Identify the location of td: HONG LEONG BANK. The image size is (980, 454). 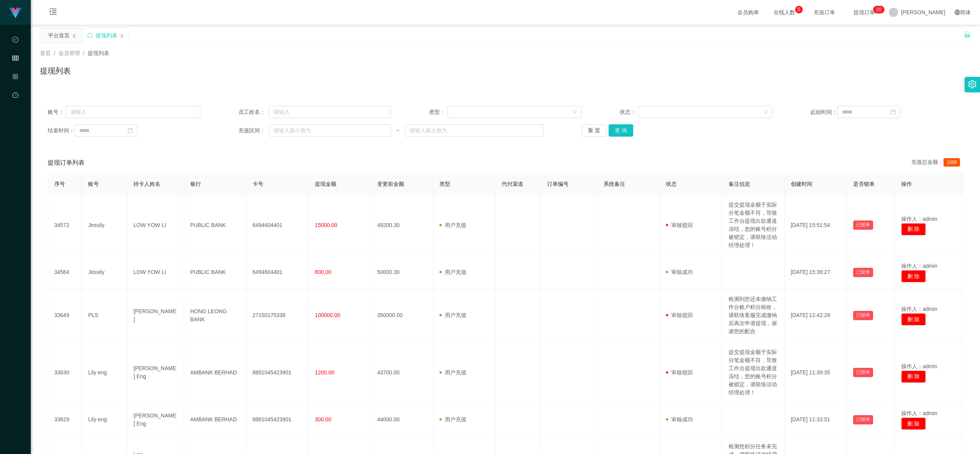
(215, 316).